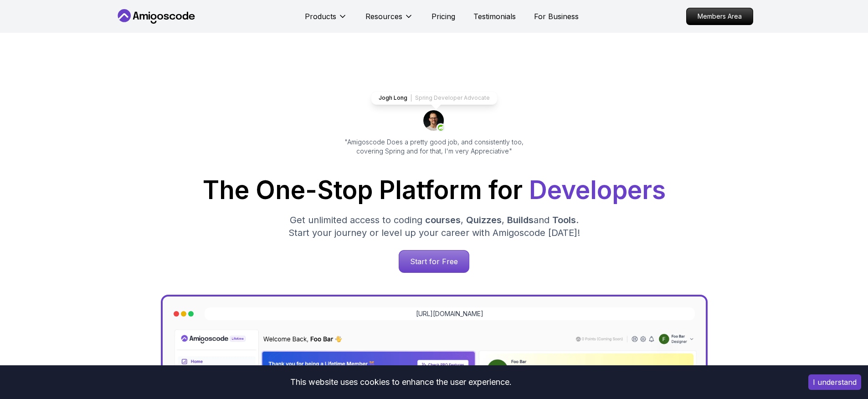  I want to click on a: For Business, so click(556, 16).